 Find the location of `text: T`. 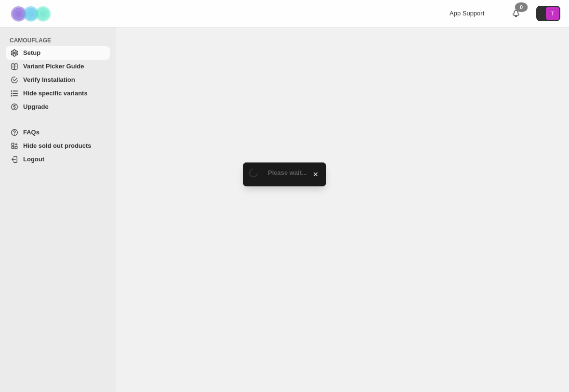

text: T is located at coordinates (552, 14).